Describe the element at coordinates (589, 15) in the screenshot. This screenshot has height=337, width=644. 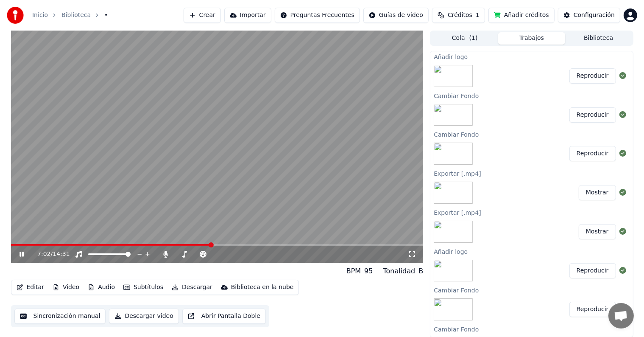
I see `button: Configuración` at that location.